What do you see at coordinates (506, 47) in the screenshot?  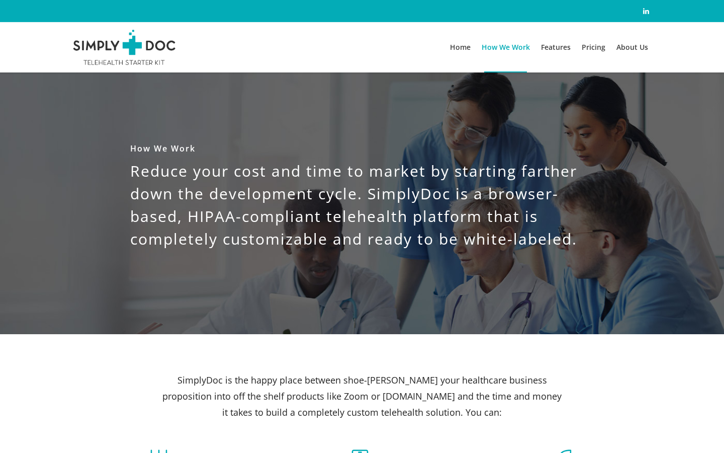 I see `span: How We Work` at bounding box center [506, 47].